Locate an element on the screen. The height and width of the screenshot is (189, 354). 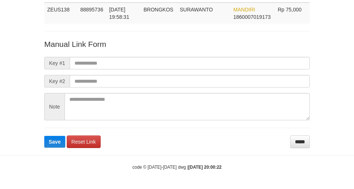
span: Key #2 is located at coordinates (57, 81).